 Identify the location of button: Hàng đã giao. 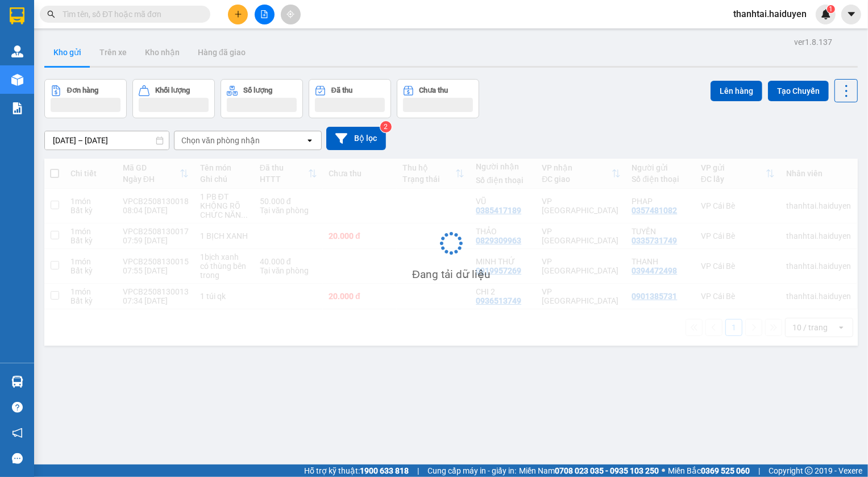
(222, 52).